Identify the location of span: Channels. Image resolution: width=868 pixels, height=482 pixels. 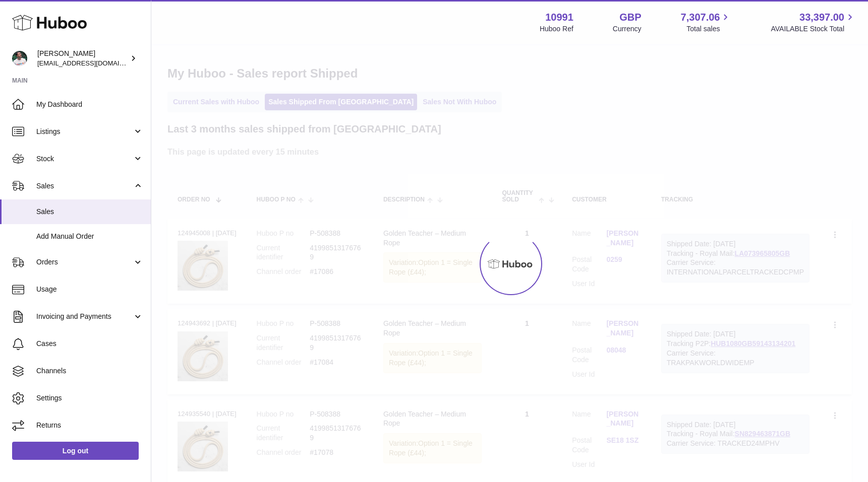
(90, 371).